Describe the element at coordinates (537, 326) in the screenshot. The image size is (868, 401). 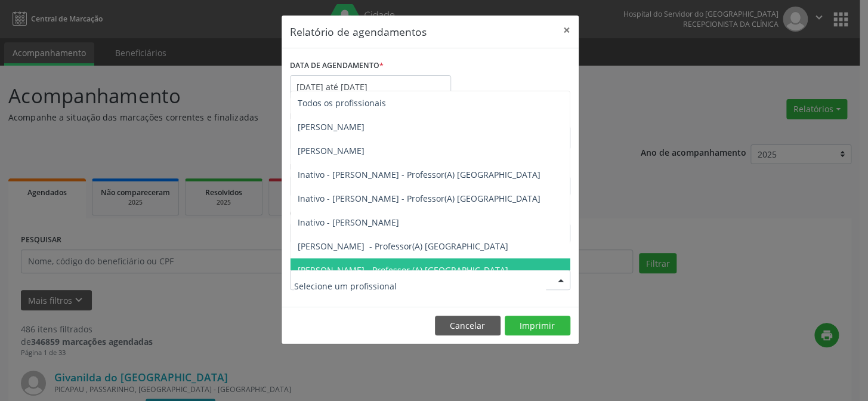
I see `button: Imprimir` at that location.